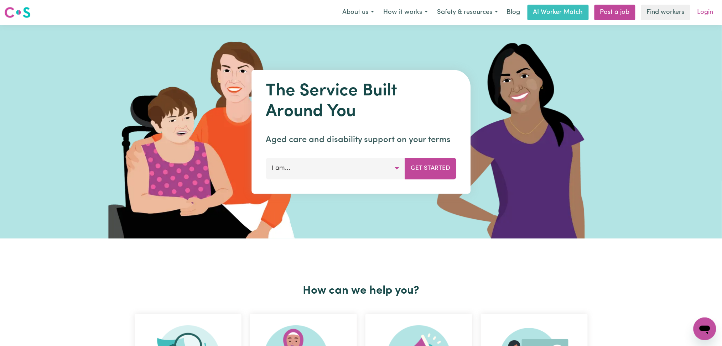  What do you see at coordinates (705, 12) in the screenshot?
I see `a: Login` at bounding box center [705, 12].